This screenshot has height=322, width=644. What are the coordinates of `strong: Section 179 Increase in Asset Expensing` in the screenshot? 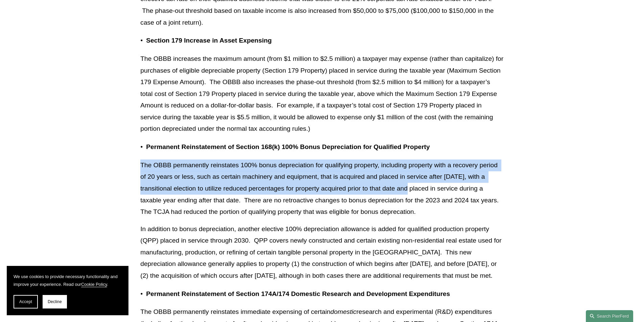 It's located at (208, 40).